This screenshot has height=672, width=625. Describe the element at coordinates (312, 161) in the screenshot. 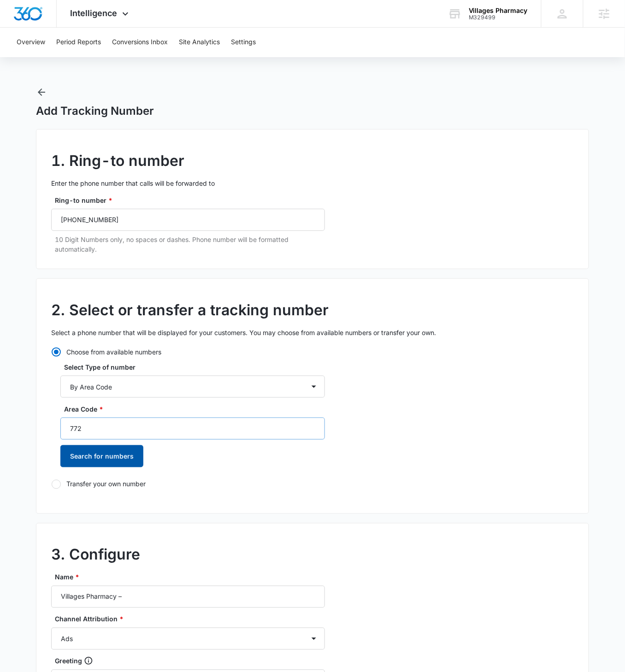

I see `h2: 1. Ring-to number` at that location.